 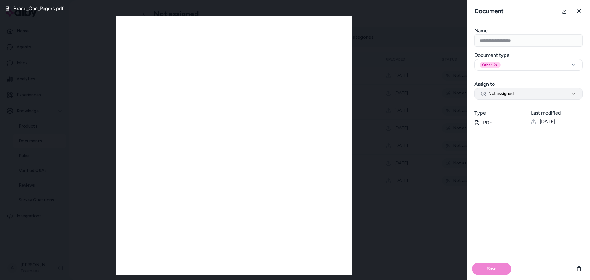 What do you see at coordinates (528, 55) in the screenshot?
I see `h3: Document type` at bounding box center [528, 55].